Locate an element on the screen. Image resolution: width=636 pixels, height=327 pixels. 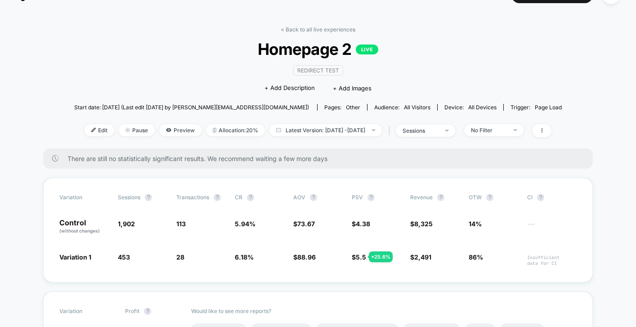
span: 113 is located at coordinates (181, 224).